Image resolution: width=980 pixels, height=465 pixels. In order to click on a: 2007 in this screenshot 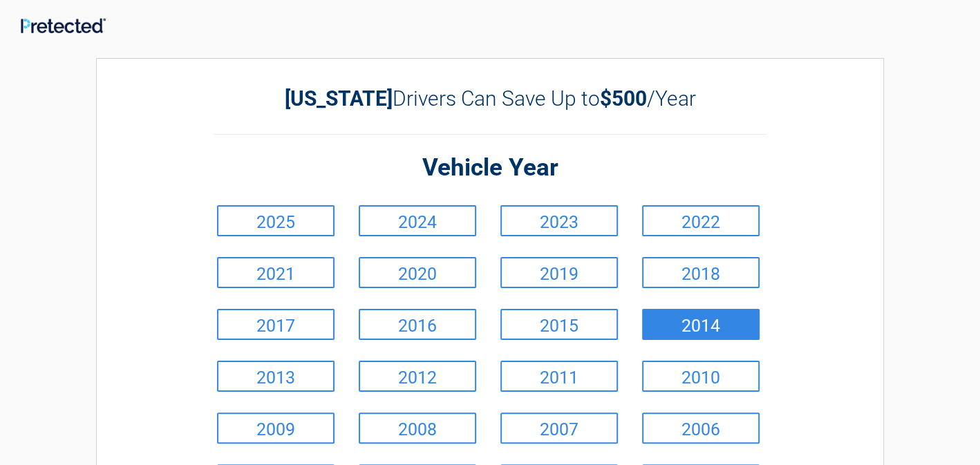, I will do `click(559, 428)`.